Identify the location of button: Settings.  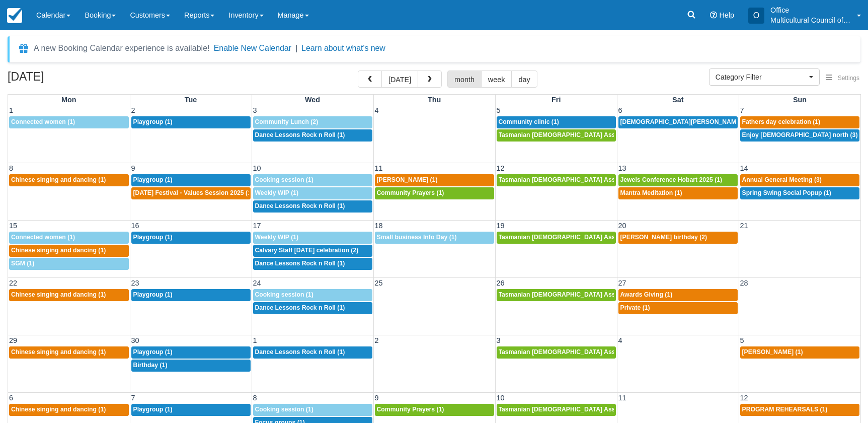
(843, 78).